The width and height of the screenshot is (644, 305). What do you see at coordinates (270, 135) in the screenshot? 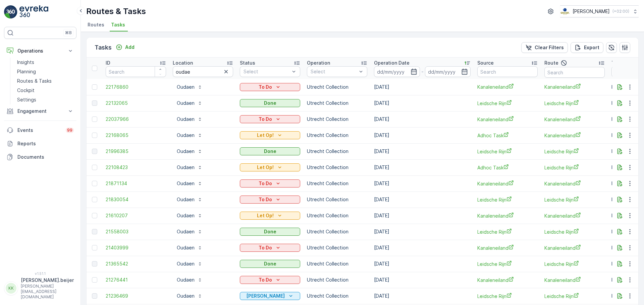
I see `button: Let Op!` at bounding box center [270, 135].